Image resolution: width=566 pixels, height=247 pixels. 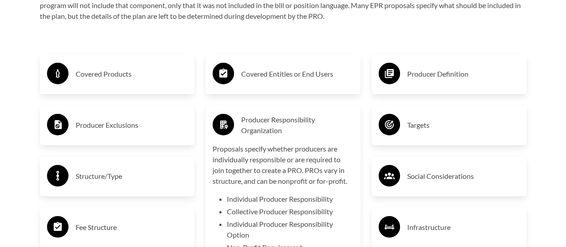 What do you see at coordinates (297, 74) in the screenshot?
I see `h3: Covered Entities or End Users` at bounding box center [297, 74].